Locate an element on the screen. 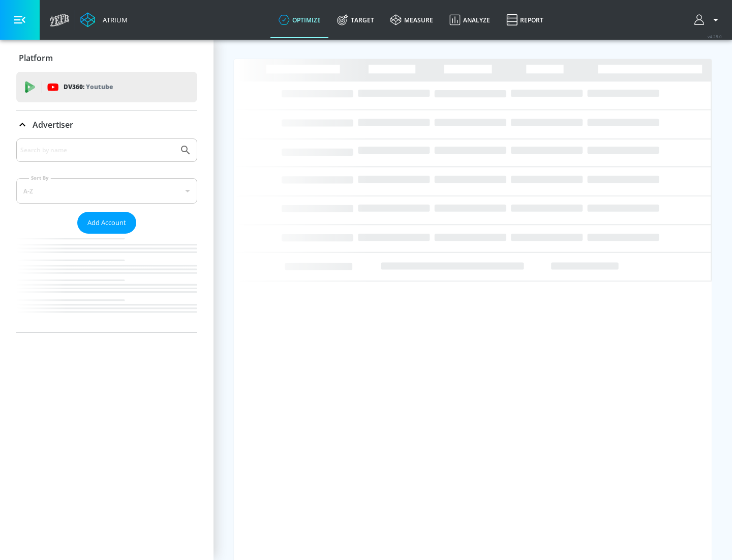 The width and height of the screenshot is (732, 560). p: Platform is located at coordinates (35, 58).